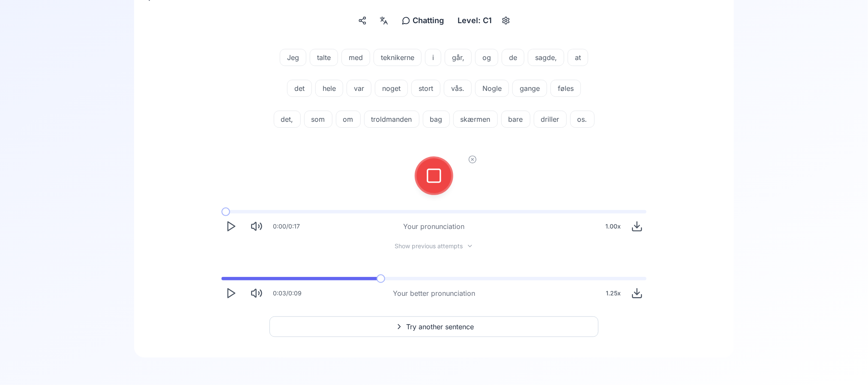 Image resolution: width=868 pixels, height=385 pixels. Describe the element at coordinates (319, 119) in the screenshot. I see `button: som` at that location.